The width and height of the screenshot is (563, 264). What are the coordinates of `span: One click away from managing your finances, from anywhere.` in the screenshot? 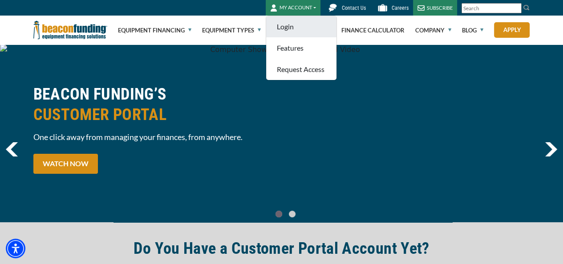 It's located at (155, 137).